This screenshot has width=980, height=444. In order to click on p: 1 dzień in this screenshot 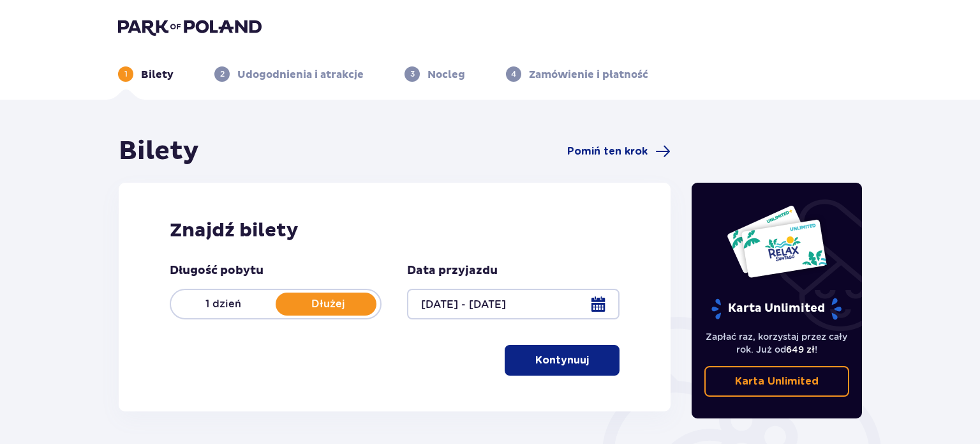, I will do `click(223, 304)`.